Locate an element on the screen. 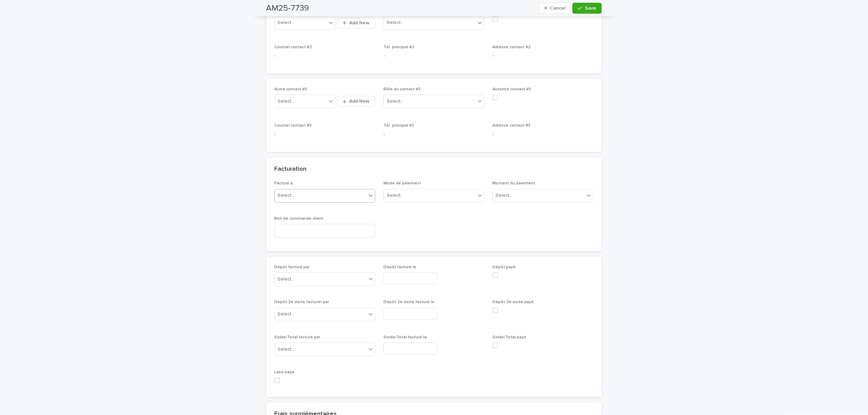 This screenshot has width=868, height=415. span: Moment du paiement is located at coordinates (514, 184).